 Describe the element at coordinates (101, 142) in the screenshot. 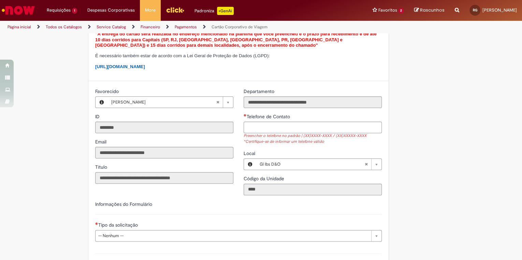

I see `label: Somente leitura - Email` at that location.